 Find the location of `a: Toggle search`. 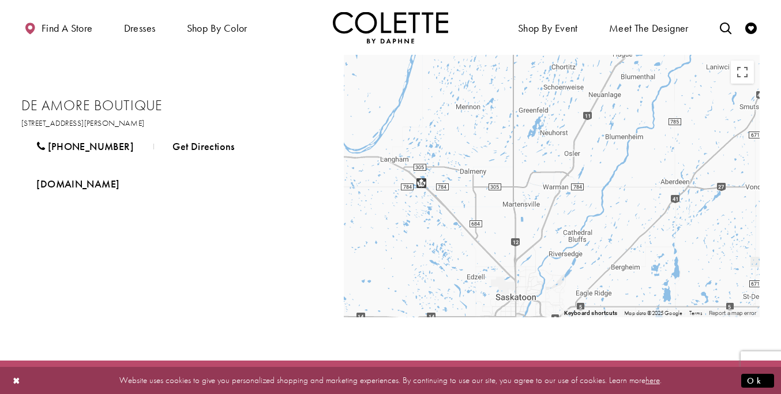

a: Toggle search is located at coordinates (725, 27).